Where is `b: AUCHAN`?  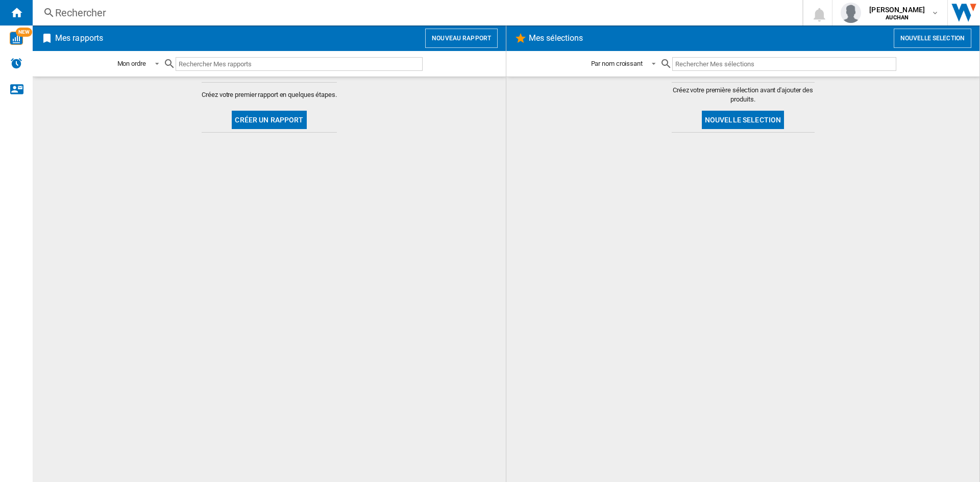 b: AUCHAN is located at coordinates (896, 18).